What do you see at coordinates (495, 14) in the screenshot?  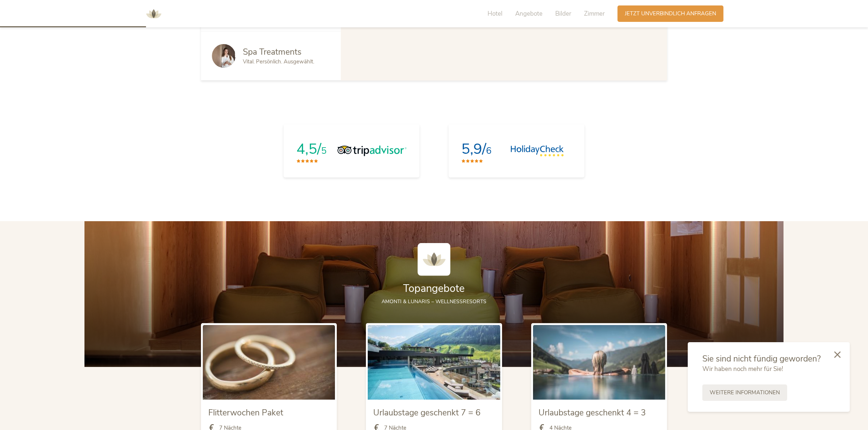 I see `span: Hotel` at bounding box center [495, 14].